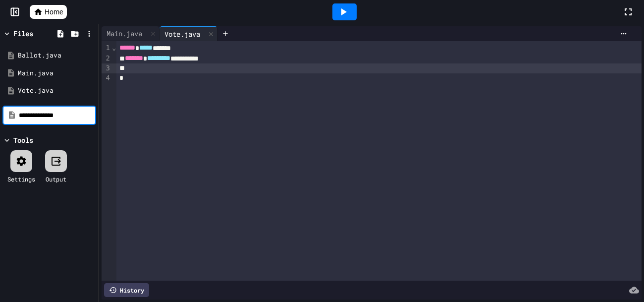  What do you see at coordinates (107, 78) in the screenshot?
I see `div: 4` at bounding box center [107, 78].